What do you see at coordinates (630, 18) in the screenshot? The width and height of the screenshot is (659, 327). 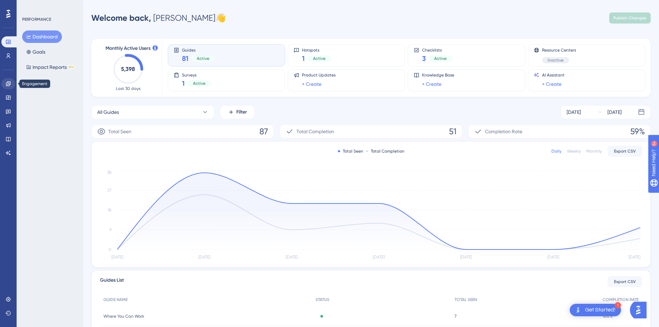 I see `span: Publish Changes` at bounding box center [630, 18].